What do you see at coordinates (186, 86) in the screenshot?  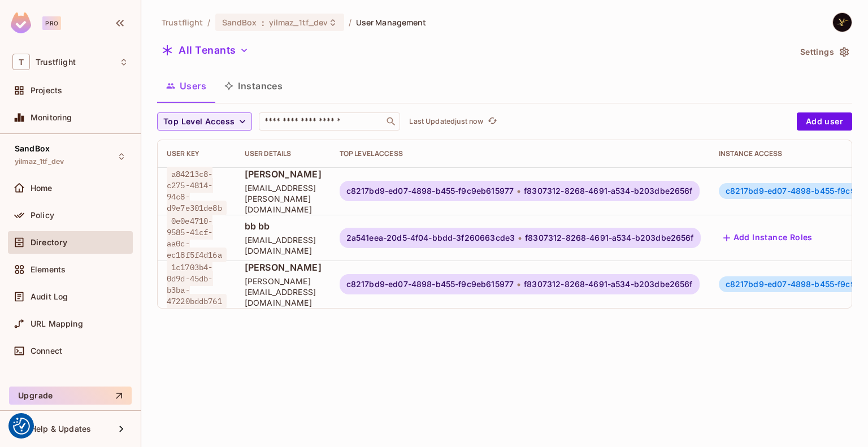 I see `button: Users` at bounding box center [186, 86].